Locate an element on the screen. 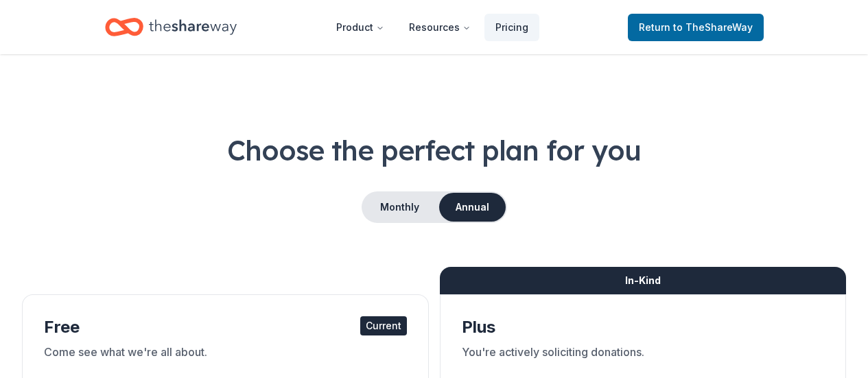 The image size is (868, 378). button: Annual is located at coordinates (472, 207).